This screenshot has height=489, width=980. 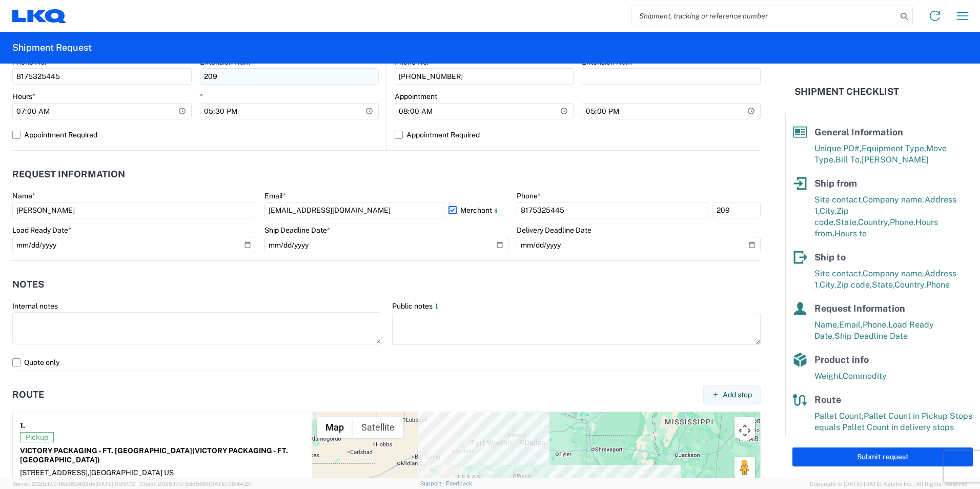 I want to click on label: Appointment, so click(x=415, y=97).